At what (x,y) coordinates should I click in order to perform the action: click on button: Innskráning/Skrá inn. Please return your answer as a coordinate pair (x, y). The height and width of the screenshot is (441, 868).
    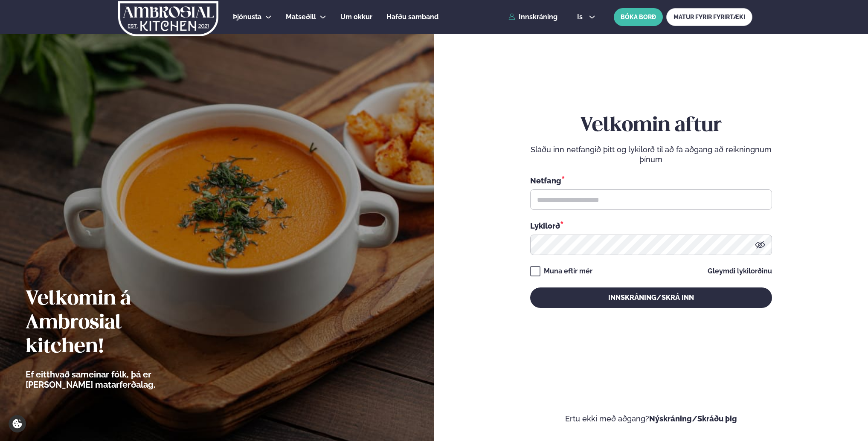
    Looking at the image, I should click on (651, 297).